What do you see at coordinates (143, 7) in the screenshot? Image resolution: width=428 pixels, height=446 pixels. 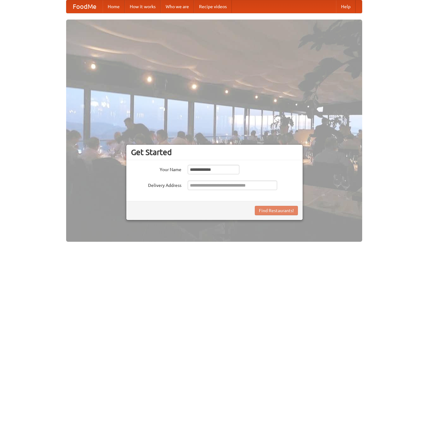 I see `a: How it works` at bounding box center [143, 7].